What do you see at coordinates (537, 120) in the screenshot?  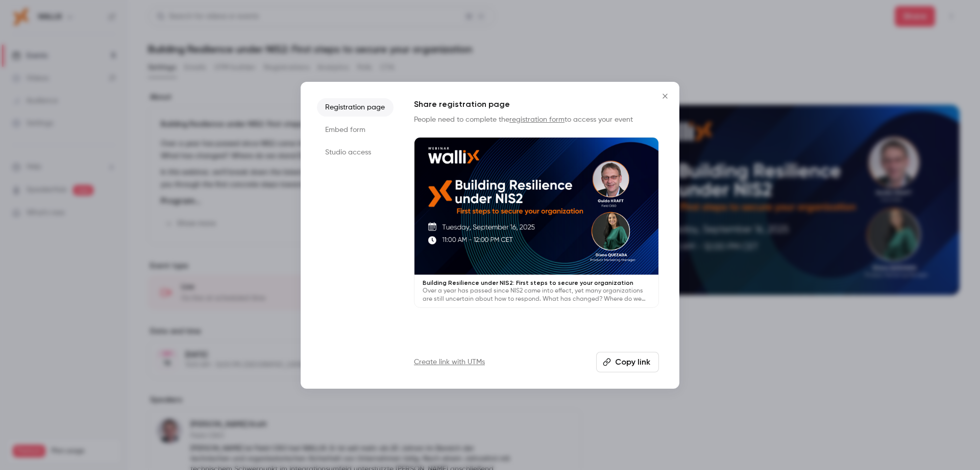 I see `a: registration form` at bounding box center [537, 120].